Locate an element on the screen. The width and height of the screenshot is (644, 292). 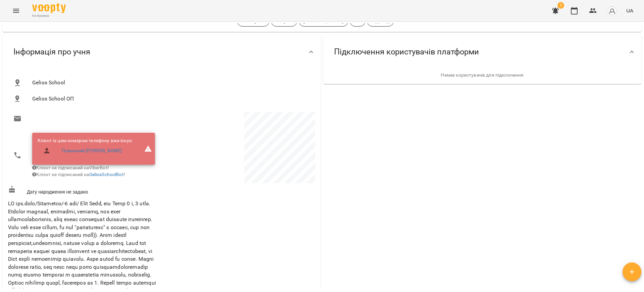
span: UA is located at coordinates (629, 10).